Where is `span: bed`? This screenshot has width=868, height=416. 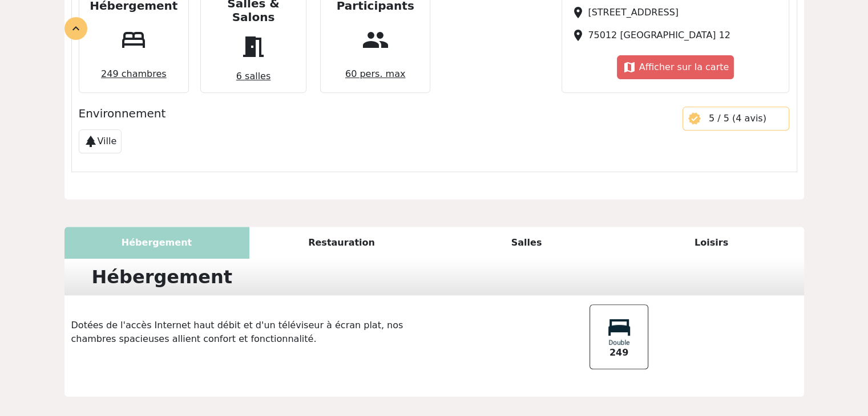 span: bed is located at coordinates (134, 40).